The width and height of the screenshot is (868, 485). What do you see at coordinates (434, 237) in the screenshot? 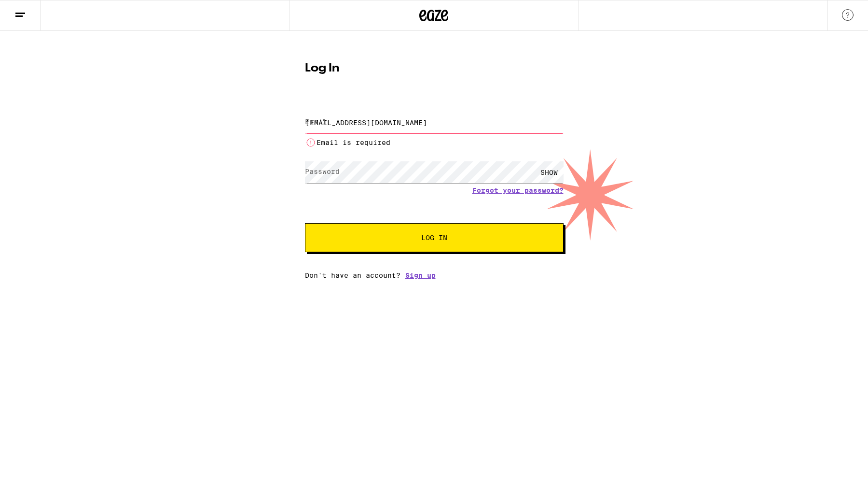
I see `span: Log In` at bounding box center [434, 237].